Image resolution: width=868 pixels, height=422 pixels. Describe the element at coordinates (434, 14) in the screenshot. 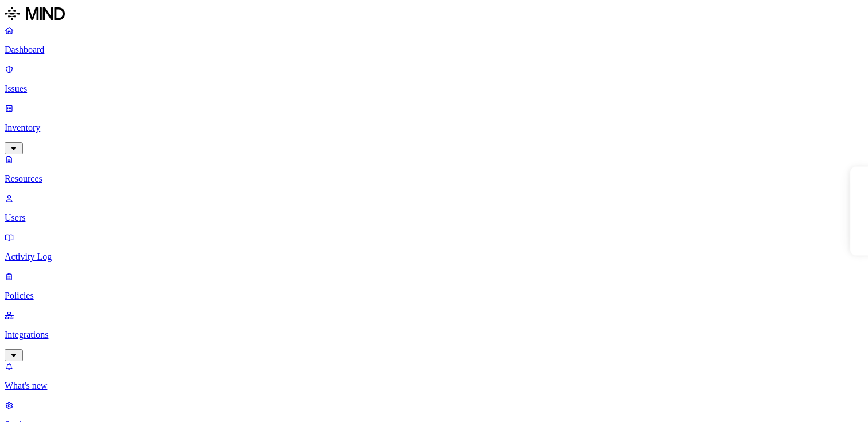

I see `a: MIND` at that location.